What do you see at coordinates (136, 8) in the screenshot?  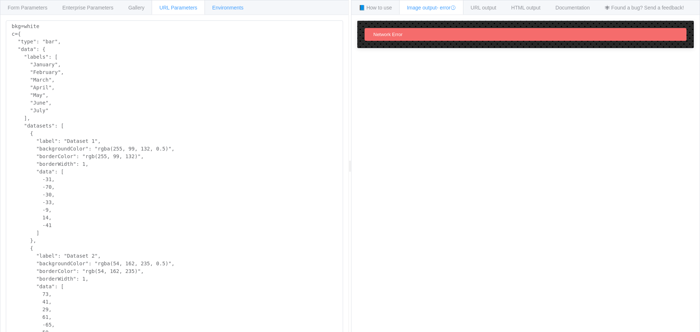 I see `span: Gallery` at bounding box center [136, 8].